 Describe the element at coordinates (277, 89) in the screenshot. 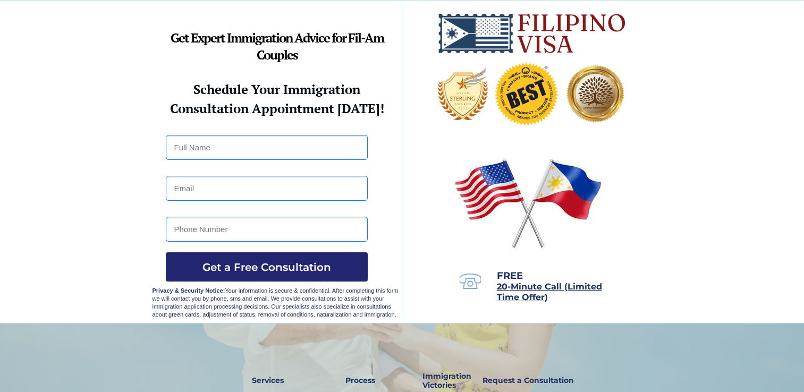

I see `strong: Schedule Your Immigration` at that location.